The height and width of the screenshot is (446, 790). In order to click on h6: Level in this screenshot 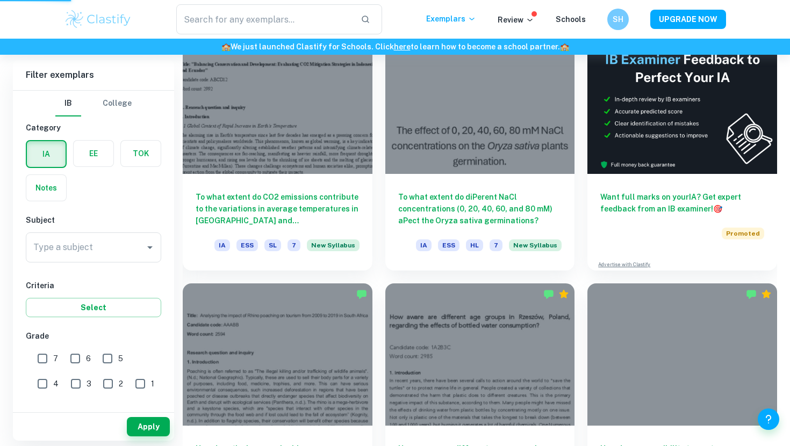, I will do `click(93, 414)`.